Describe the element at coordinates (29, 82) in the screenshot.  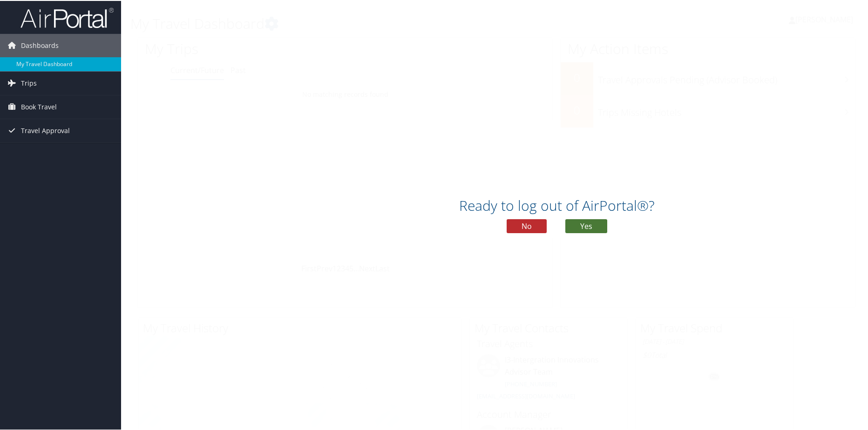
I see `span: Trips` at that location.